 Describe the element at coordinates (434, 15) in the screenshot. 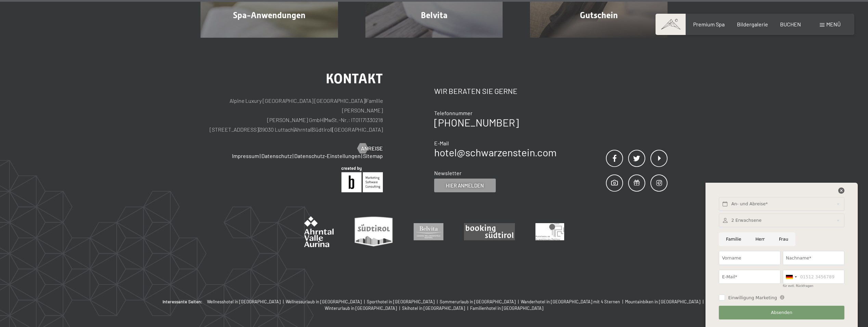

I see `span: Belvita` at that location.